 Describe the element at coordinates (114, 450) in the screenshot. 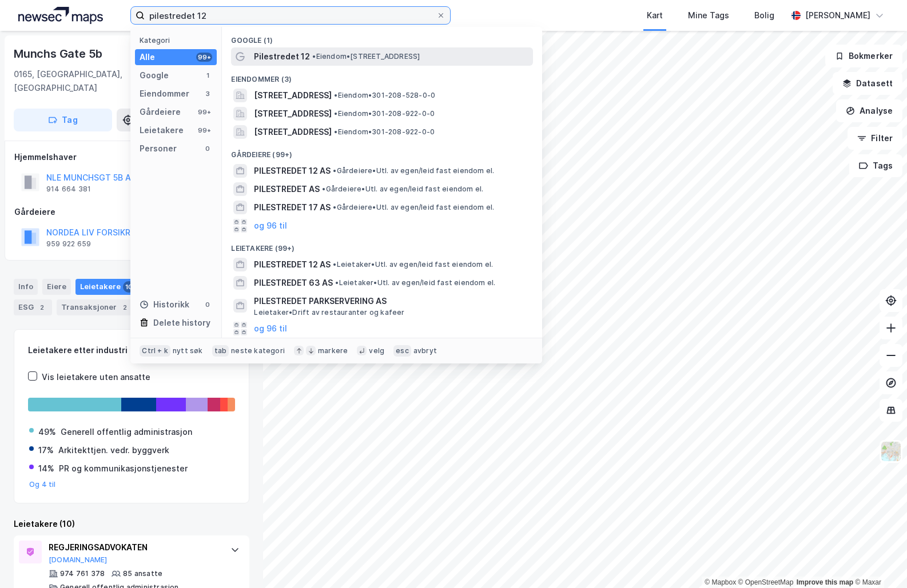

I see `div: Arkitekttjen. vedr. byggverk` at that location.